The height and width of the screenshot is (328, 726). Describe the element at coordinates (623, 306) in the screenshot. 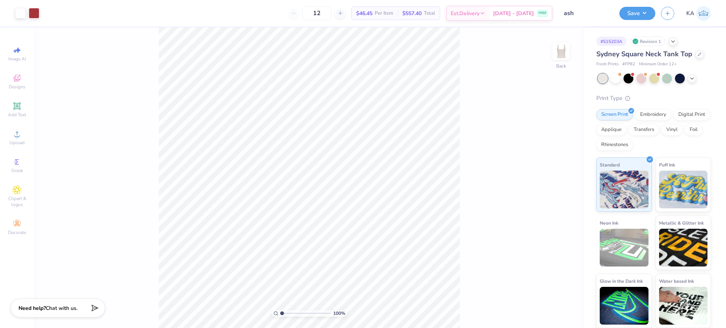

I see `img: Glow in the Dark Ink` at that location.